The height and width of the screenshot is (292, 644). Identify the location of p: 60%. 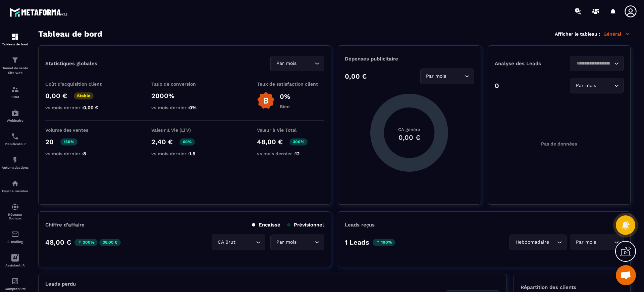
(187, 142).